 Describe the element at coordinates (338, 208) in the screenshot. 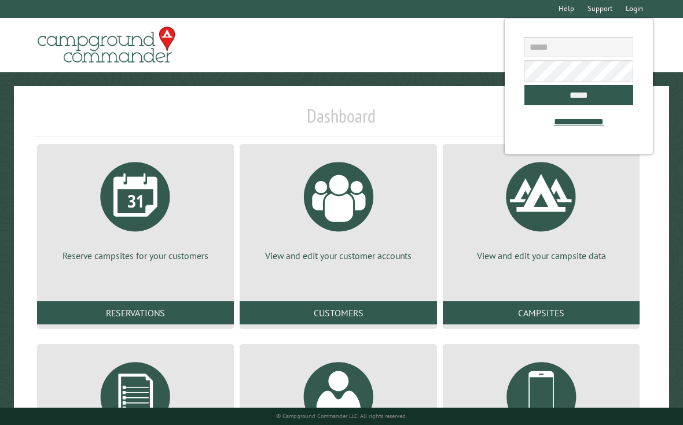

I see `a: View and edit your customer accounts` at that location.